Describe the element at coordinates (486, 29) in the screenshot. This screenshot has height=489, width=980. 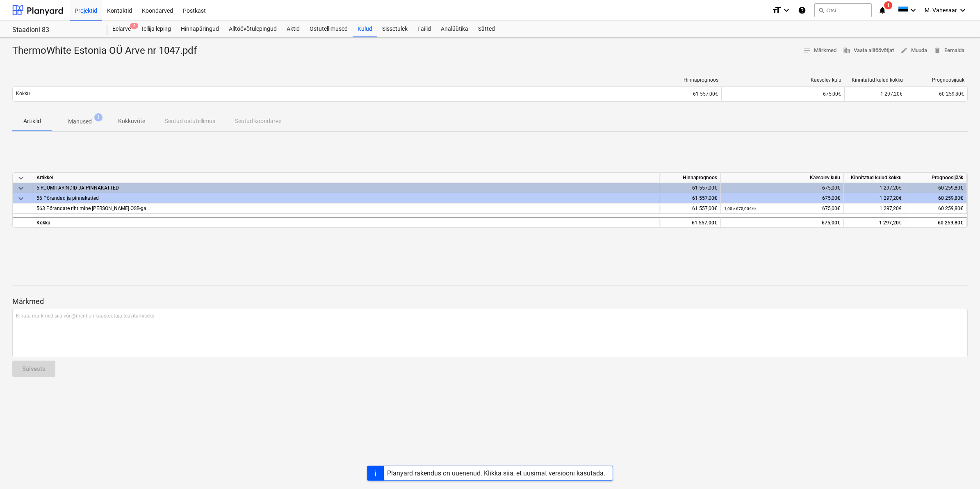
I see `div: Sätted` at that location.